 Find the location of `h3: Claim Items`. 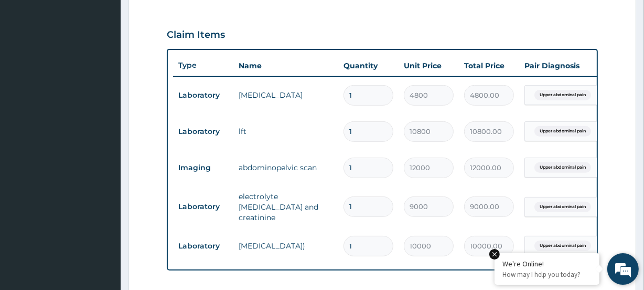

h3: Claim Items is located at coordinates (196, 35).